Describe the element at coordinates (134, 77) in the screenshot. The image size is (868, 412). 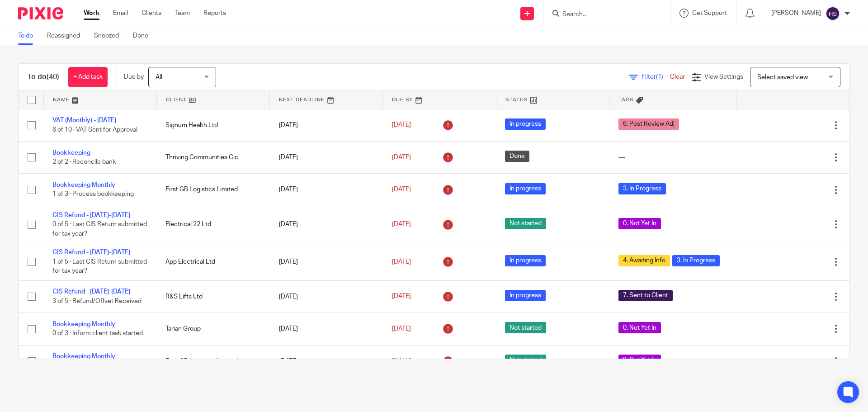
I see `p: Due by` at that location.